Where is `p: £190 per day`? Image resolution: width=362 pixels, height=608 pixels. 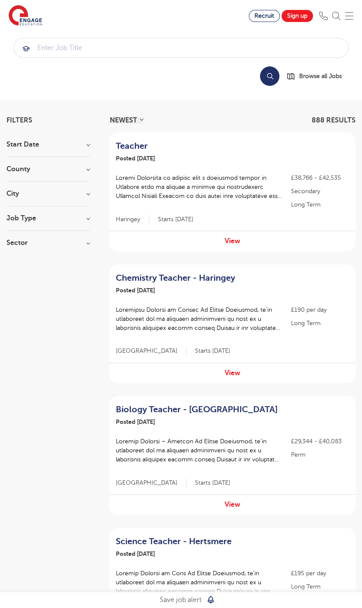
p: £190 per day is located at coordinates (321, 309).